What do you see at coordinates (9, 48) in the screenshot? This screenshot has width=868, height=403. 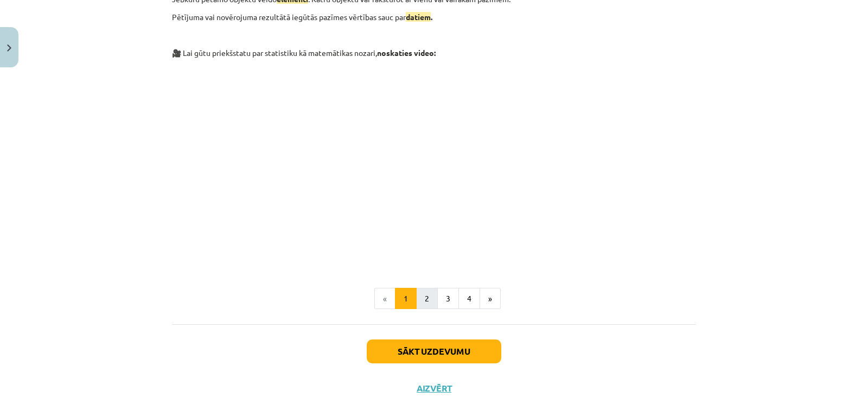 I see `img: icon-close-lesson-0947bae3869378f0d4975bcd49f059093ad1ed9edebbc8119c70593378902aed.svg` at bounding box center [9, 48].